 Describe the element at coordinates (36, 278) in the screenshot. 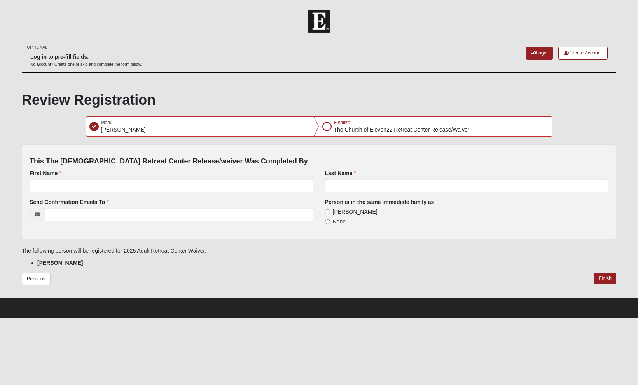

I see `button: Previous` at that location.